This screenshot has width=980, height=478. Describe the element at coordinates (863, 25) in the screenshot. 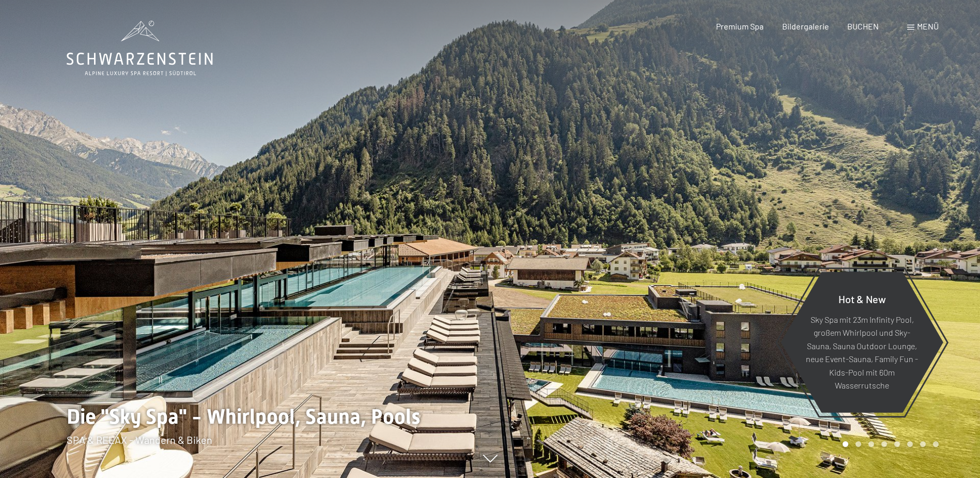

I see `a: BUCHEN` at that location.